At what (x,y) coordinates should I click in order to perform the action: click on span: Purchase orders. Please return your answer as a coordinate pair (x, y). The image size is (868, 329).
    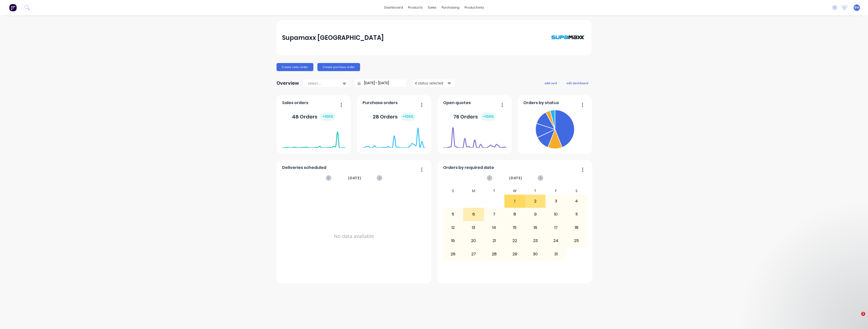
    Looking at the image, I should click on (380, 103).